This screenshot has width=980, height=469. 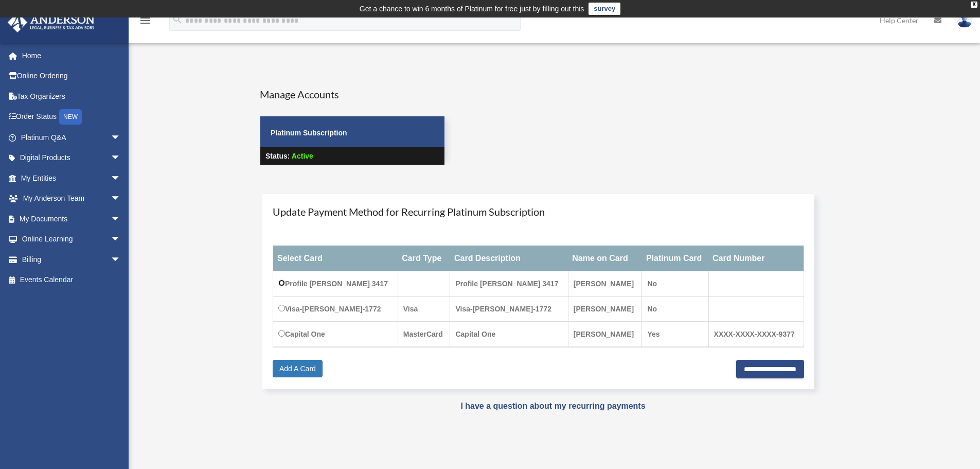 I want to click on th: Card Description, so click(x=509, y=258).